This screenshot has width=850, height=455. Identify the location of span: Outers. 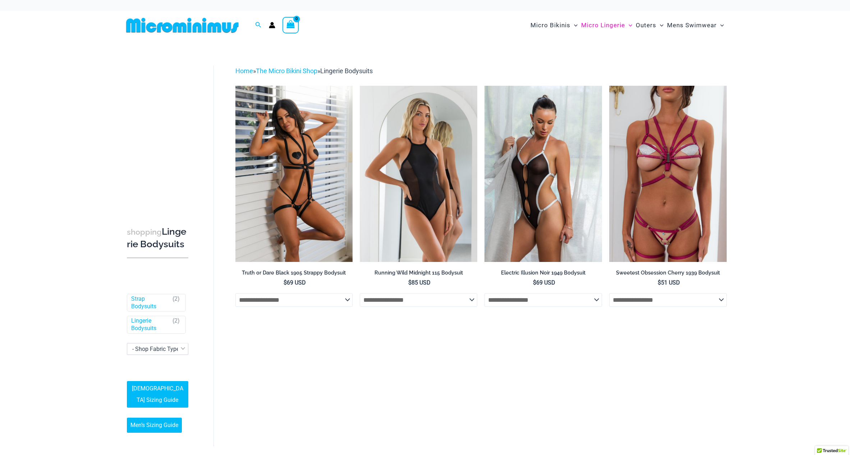
(645, 25).